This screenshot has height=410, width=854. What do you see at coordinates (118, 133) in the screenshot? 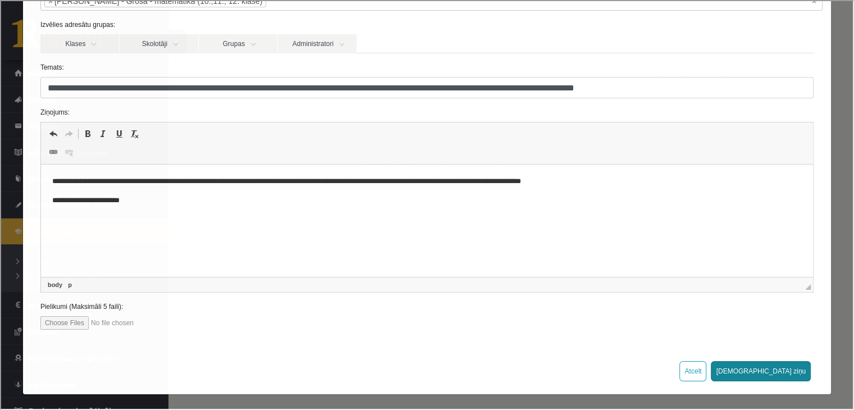
I see `a: Underline (Ctrl+U)` at bounding box center [118, 133].